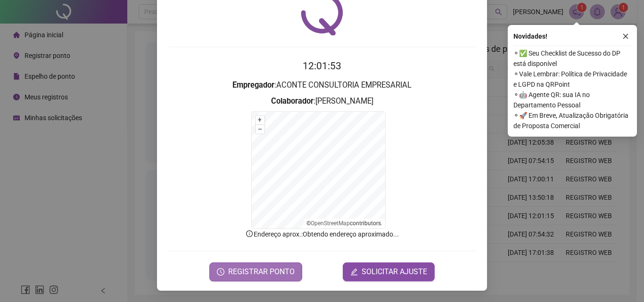 Image resolution: width=644 pixels, height=302 pixels. What do you see at coordinates (573, 120) in the screenshot?
I see `span: ⚬ 🚀 Em Breve, Atualização Obrigatória de Proposta Comercial` at bounding box center [573, 120].